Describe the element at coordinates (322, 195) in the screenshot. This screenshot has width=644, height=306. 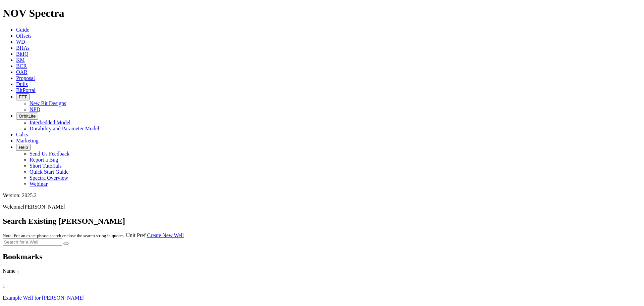
I see `div: Version: 2025.2` at that location.